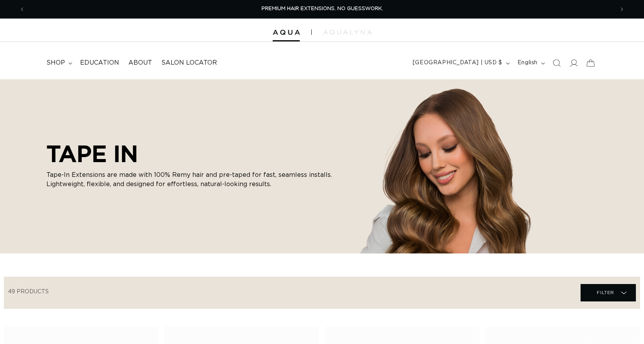 This screenshot has height=344, width=644. Describe the element at coordinates (608, 293) in the screenshot. I see `summary: Filter` at that location.